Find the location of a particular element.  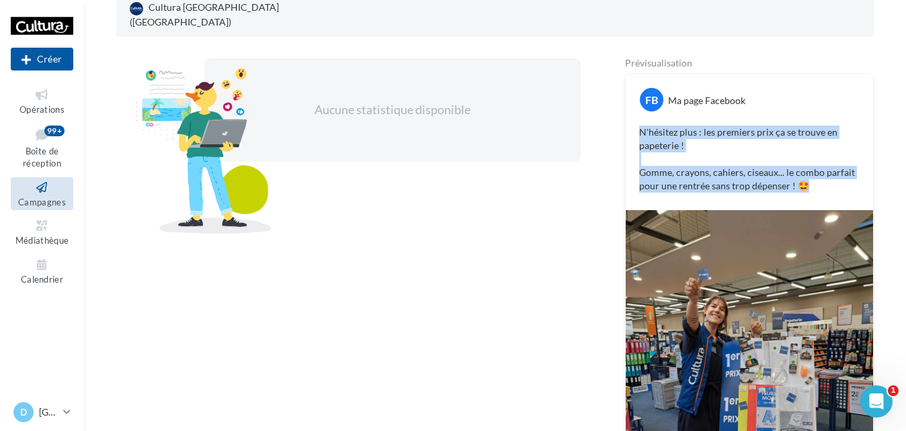

div: Prévisualisation is located at coordinates (749, 63).